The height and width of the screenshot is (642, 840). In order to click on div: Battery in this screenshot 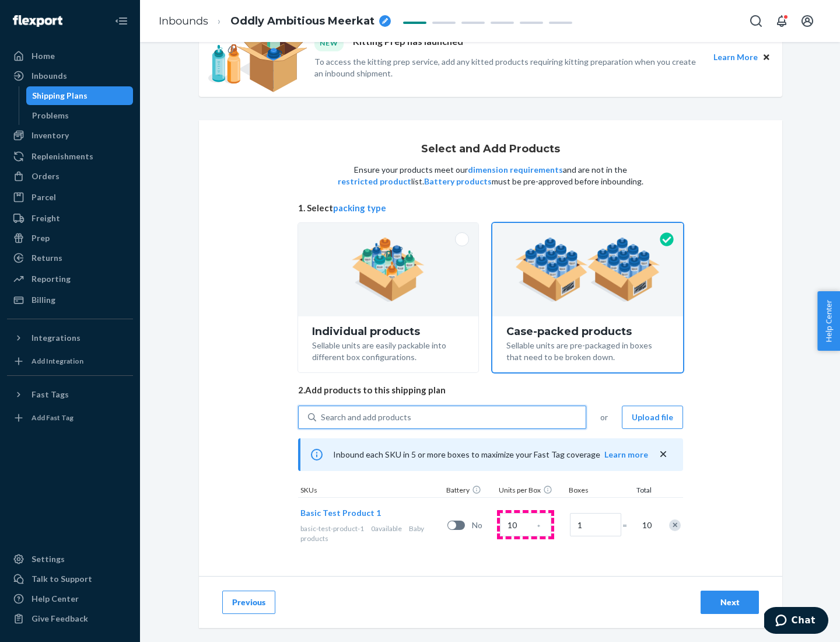, I will do `click(470, 491)`.